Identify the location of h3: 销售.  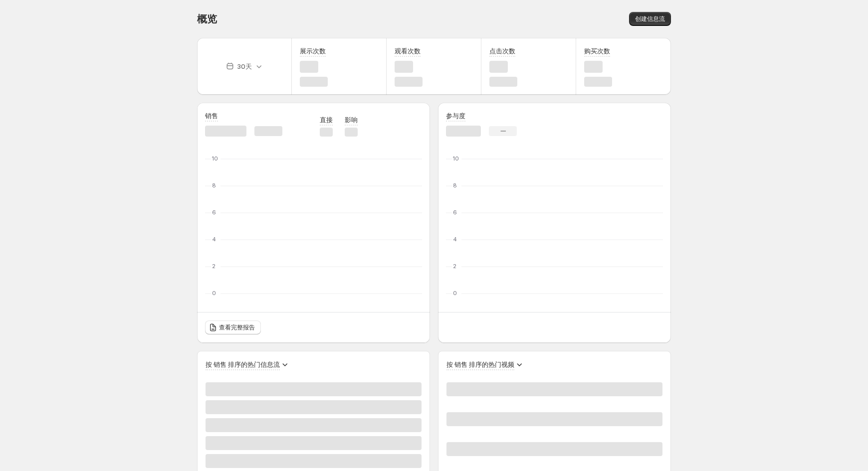
(211, 116).